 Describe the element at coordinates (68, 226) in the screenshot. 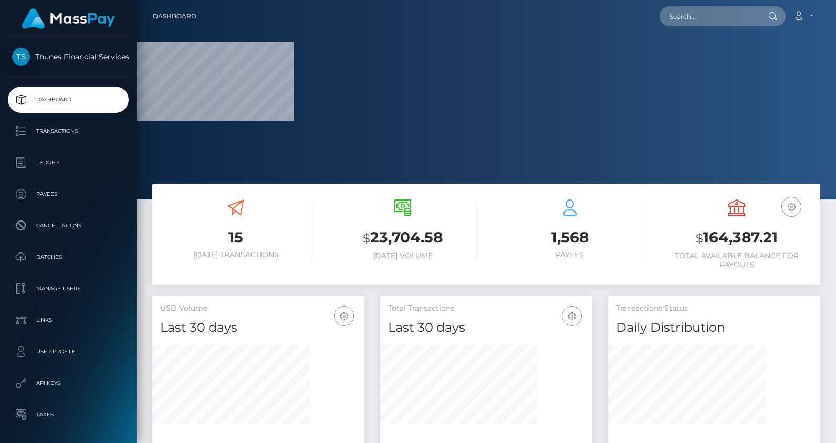

I see `p: Cancellations` at that location.